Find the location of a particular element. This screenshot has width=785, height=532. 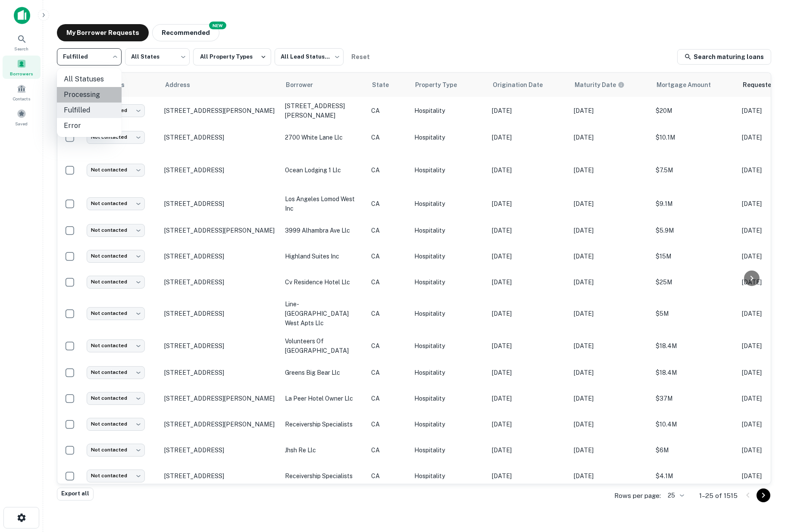

li: Fulfilled is located at coordinates (89, 110).